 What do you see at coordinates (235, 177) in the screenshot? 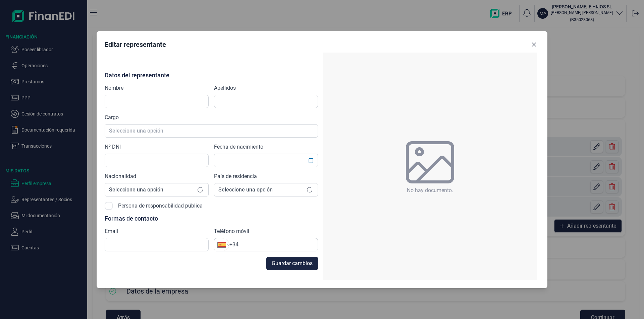
I see `label: País de residencia` at bounding box center [235, 177].